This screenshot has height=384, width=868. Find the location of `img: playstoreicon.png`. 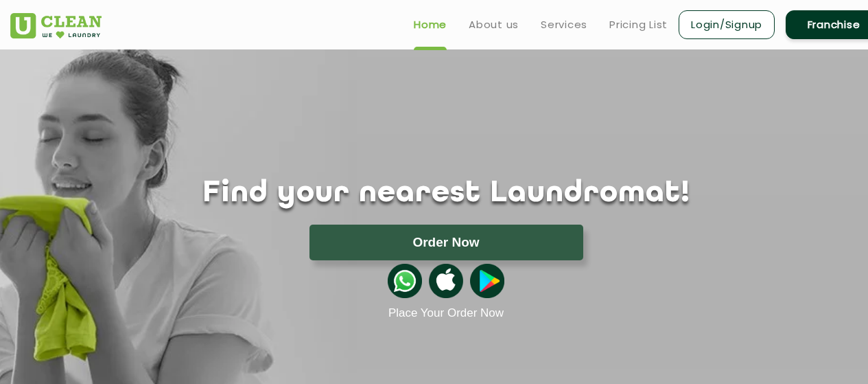

img: playstoreicon.png is located at coordinates (487, 281).